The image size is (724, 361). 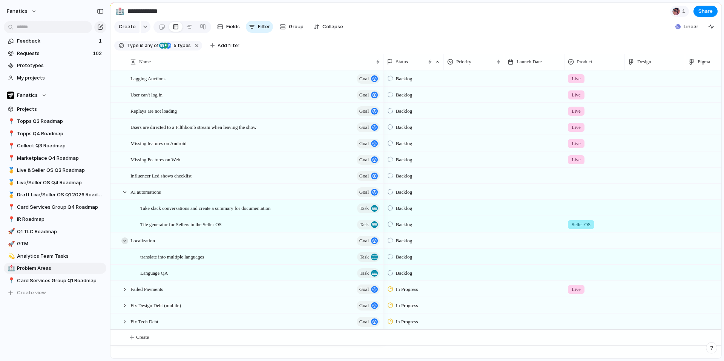 What do you see at coordinates (55, 78) in the screenshot?
I see `a: My projects` at bounding box center [55, 78].